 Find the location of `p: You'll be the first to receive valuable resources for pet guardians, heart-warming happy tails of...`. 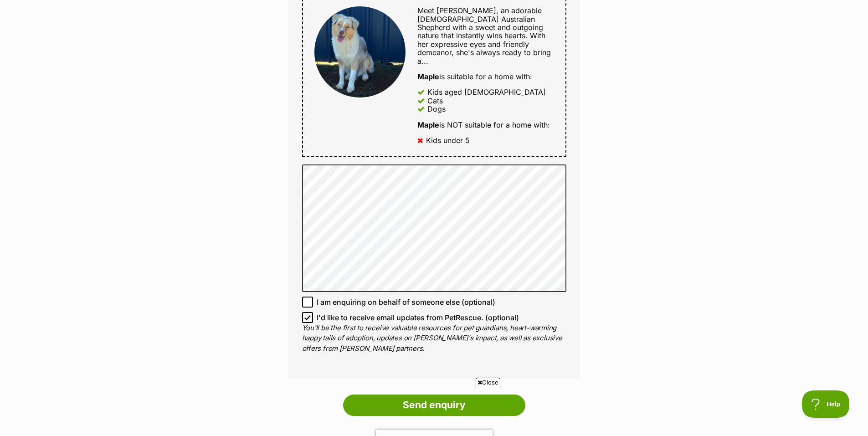

p: You'll be the first to receive valuable resources for pet guardians, heart-warming happy tails of... is located at coordinates (434, 339).